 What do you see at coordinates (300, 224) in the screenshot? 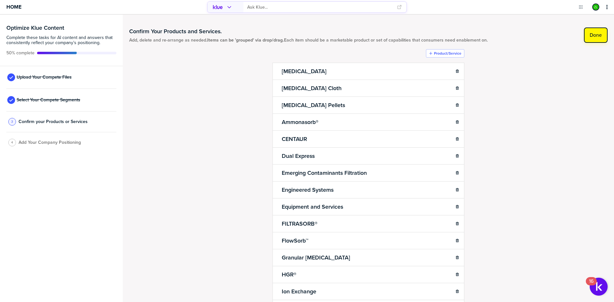
I see `h2: FILTRASORB®` at bounding box center [300, 224].